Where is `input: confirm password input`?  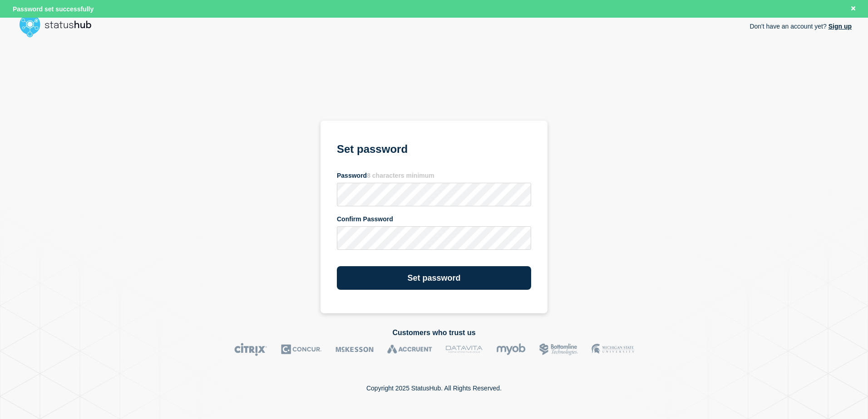
input: confirm password input is located at coordinates (434, 238).